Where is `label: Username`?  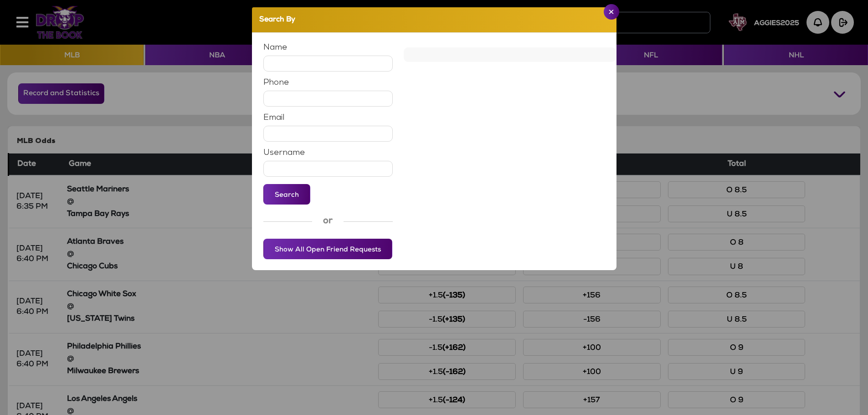 label: Username is located at coordinates (284, 153).